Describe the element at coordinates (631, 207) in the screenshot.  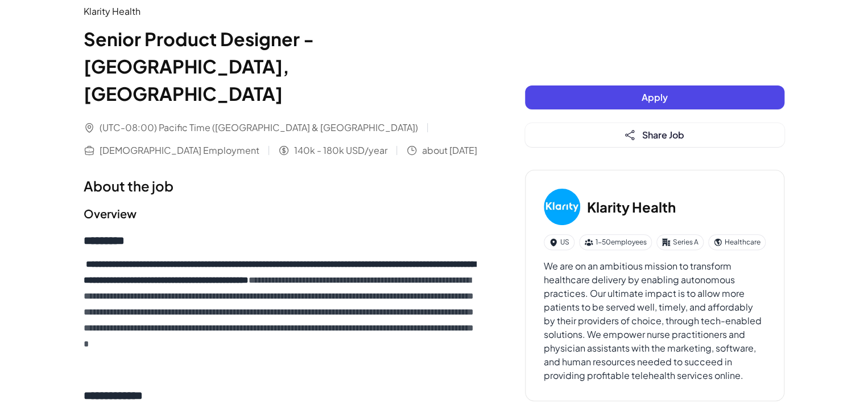
I see `h3: Klarity Health` at that location.